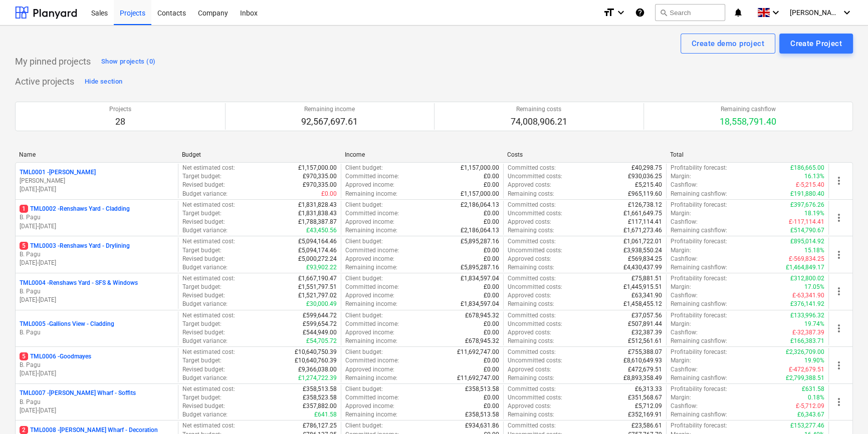 The height and width of the screenshot is (434, 868). Describe the element at coordinates (320, 324) in the screenshot. I see `p: £599,654.72` at that location.